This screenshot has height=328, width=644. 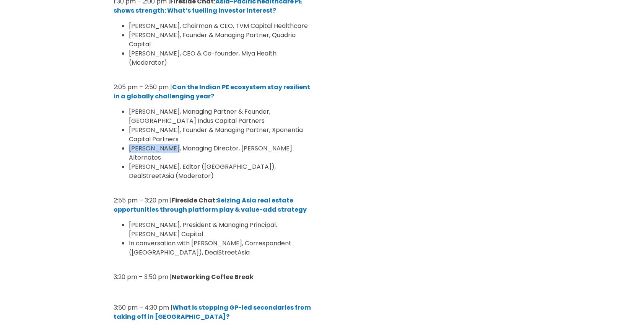 What do you see at coordinates (142, 200) in the screenshot?
I see `span: 2:55 pm – 3:20 pm |` at bounding box center [142, 200].